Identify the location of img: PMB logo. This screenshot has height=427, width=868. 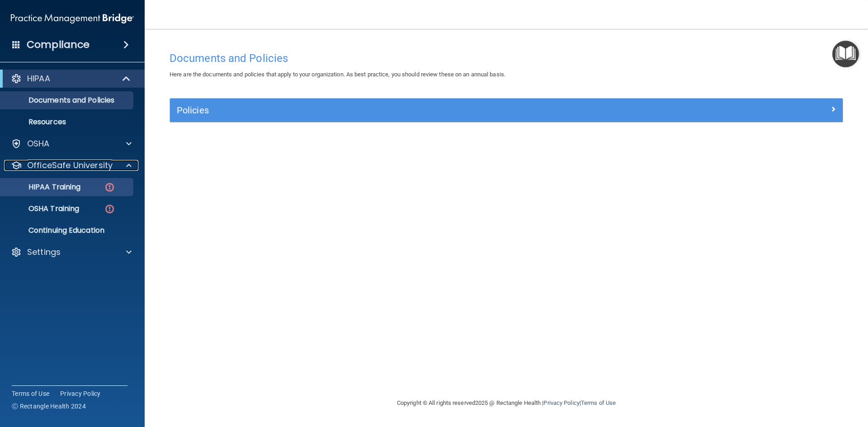
(72, 19).